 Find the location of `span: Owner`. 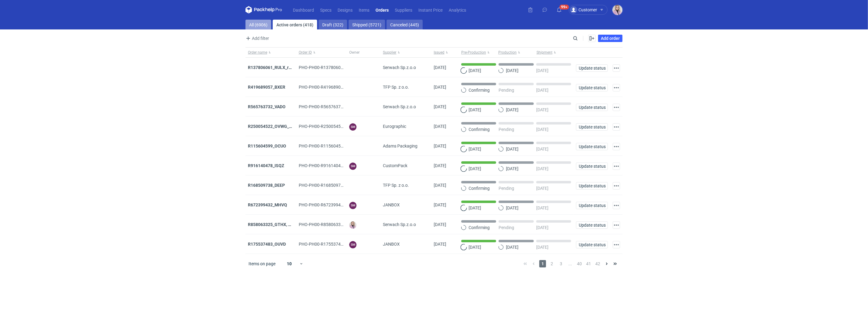

span: Owner is located at coordinates (354, 53).